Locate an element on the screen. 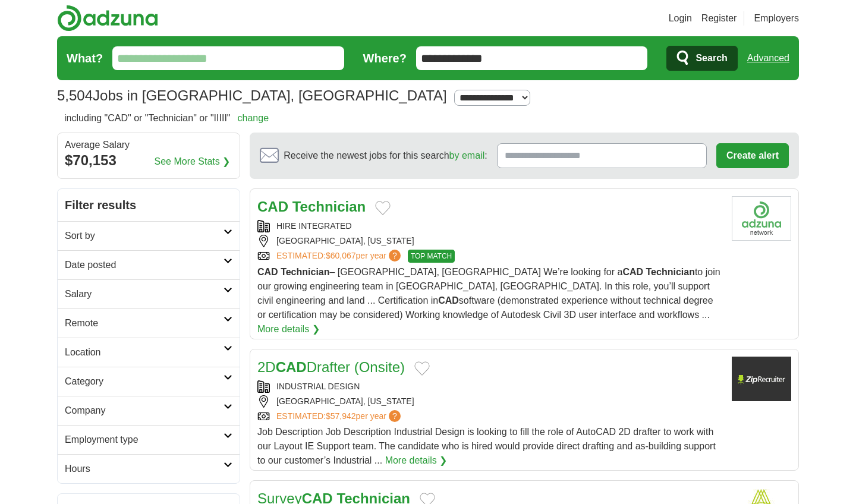  span: Receive the newest jobs for this search : is located at coordinates (385, 156).